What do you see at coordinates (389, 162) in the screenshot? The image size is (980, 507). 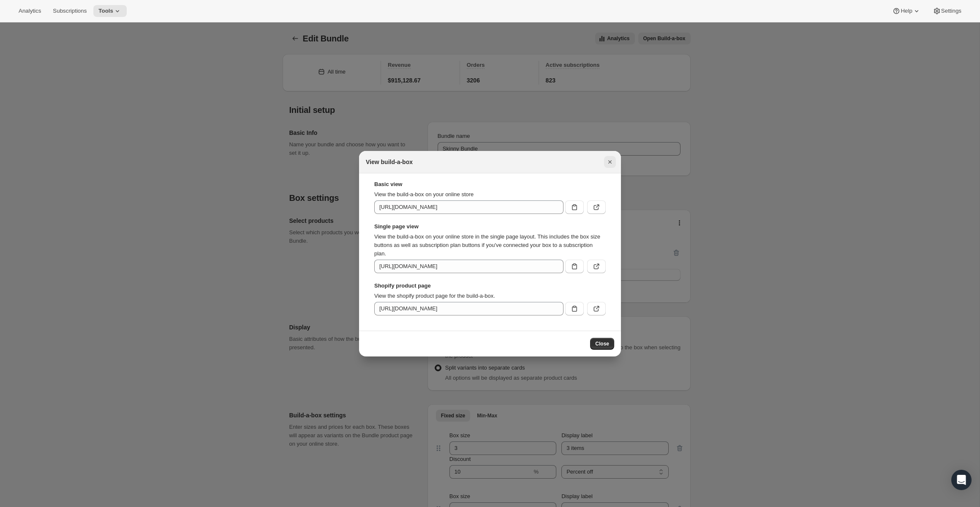 I see `h2: View build-a-box` at bounding box center [389, 162].